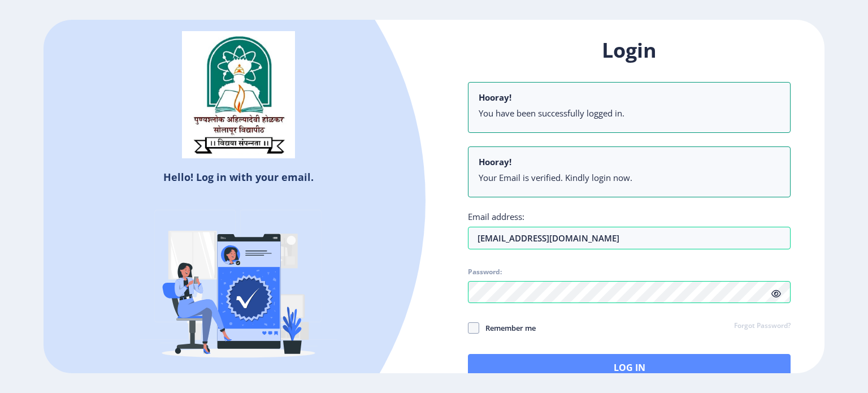 The width and height of the screenshot is (868, 393). Describe the element at coordinates (239, 287) in the screenshot. I see `img: Verified-rafiki.svg` at that location.